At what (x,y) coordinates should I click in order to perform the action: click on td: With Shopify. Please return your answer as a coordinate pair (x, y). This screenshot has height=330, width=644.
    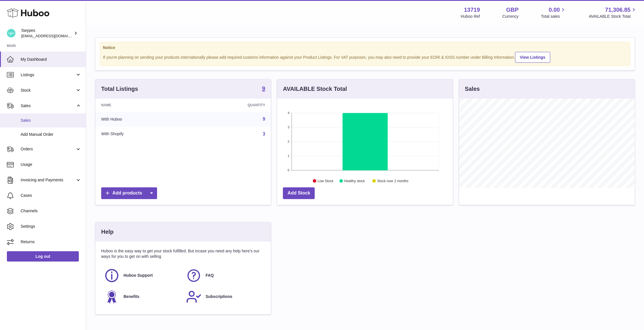
    Looking at the image, I should click on (143, 134).